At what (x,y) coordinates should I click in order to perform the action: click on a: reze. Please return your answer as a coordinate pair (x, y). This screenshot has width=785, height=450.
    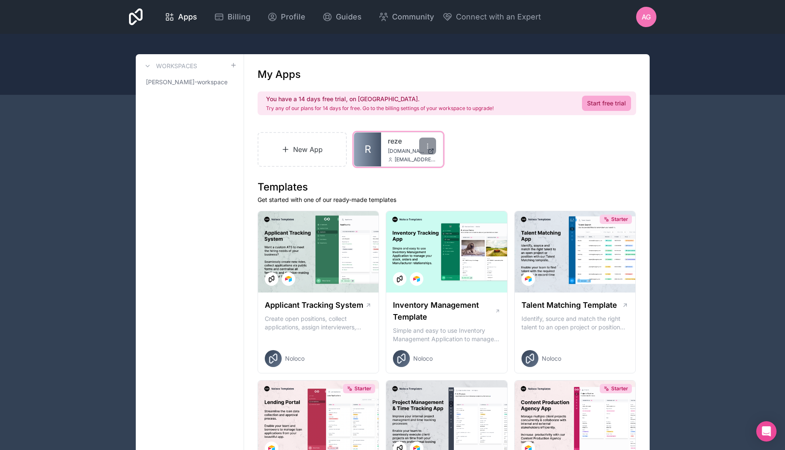
    Looking at the image, I should click on (412, 141).